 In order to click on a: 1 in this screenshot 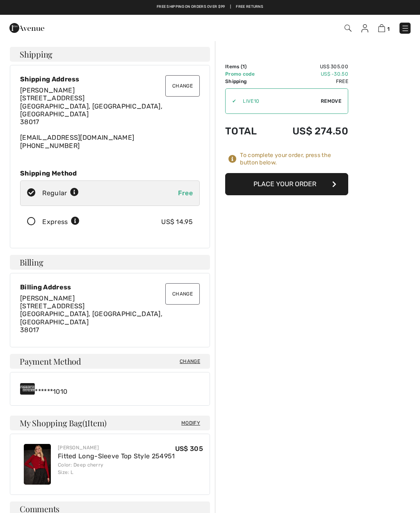, I will do `click(384, 28)`.